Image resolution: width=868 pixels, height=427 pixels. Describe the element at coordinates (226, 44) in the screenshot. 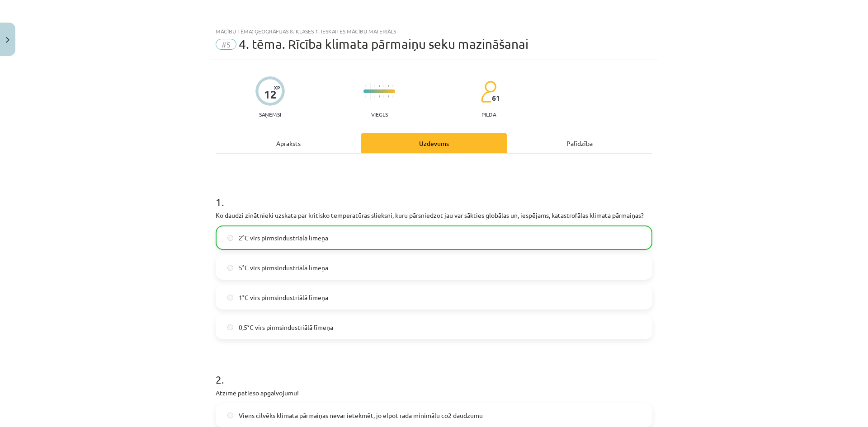

I see `span: #5` at that location.